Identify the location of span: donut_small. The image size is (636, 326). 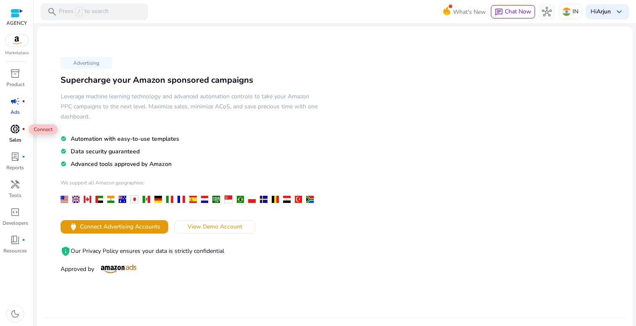
(15, 129).